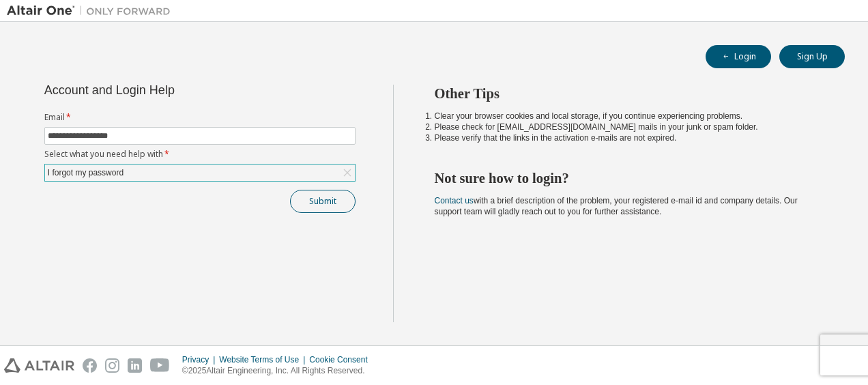 Image resolution: width=868 pixels, height=385 pixels. Describe the element at coordinates (264, 360) in the screenshot. I see `div: Website Terms of Use` at that location.